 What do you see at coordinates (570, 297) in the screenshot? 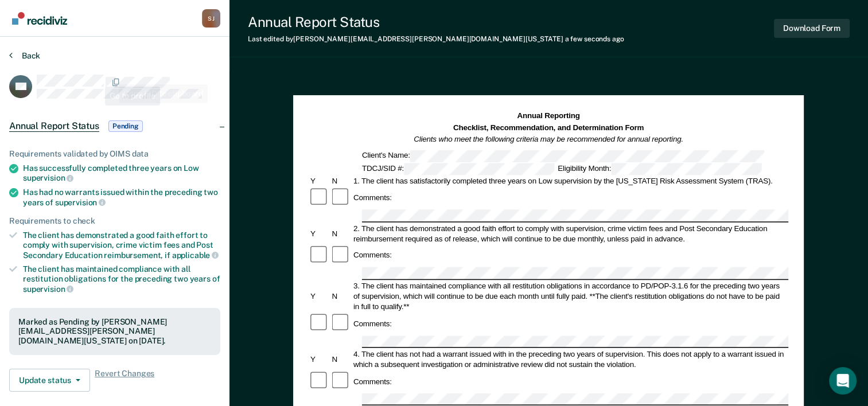
I see `div: 3. The client has maintained compliance with all restitution obligations in accordance to PD/POP-...` at bounding box center [570, 297].